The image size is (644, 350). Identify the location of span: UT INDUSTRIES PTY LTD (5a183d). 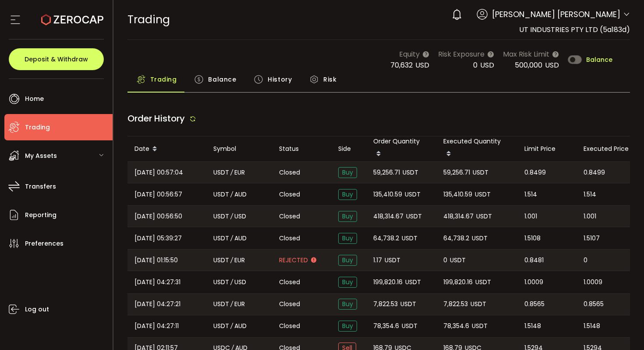
(574, 29).